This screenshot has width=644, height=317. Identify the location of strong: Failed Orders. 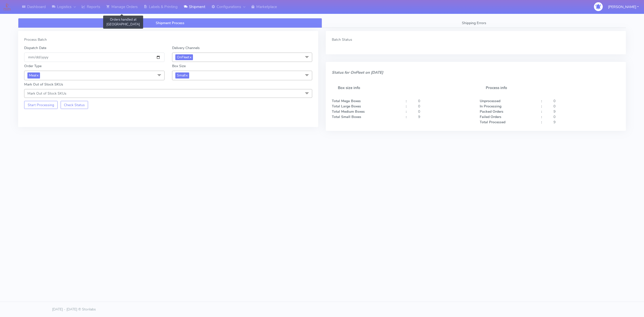
(490, 117).